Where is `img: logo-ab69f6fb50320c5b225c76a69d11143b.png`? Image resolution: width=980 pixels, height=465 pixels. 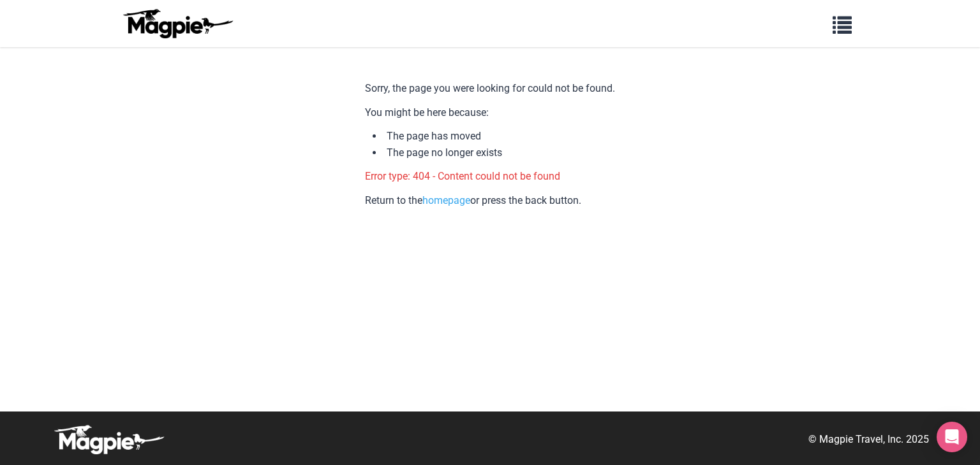 img: logo-ab69f6fb50320c5b225c76a69d11143b.png is located at coordinates (177, 24).